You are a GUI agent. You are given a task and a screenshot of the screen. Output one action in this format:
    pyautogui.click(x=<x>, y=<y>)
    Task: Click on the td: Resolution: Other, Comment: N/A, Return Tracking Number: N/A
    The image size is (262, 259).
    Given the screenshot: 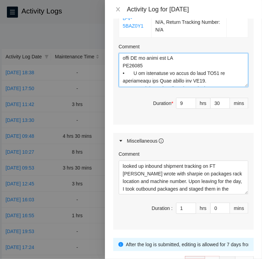 What is the action you would take?
    pyautogui.click(x=189, y=22)
    